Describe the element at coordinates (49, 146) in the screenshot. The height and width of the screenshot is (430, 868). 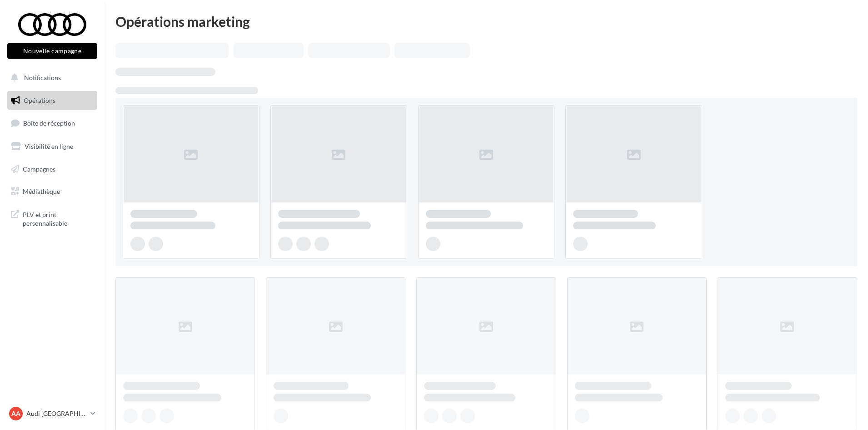
I see `span: Visibilité en ligne` at that location.